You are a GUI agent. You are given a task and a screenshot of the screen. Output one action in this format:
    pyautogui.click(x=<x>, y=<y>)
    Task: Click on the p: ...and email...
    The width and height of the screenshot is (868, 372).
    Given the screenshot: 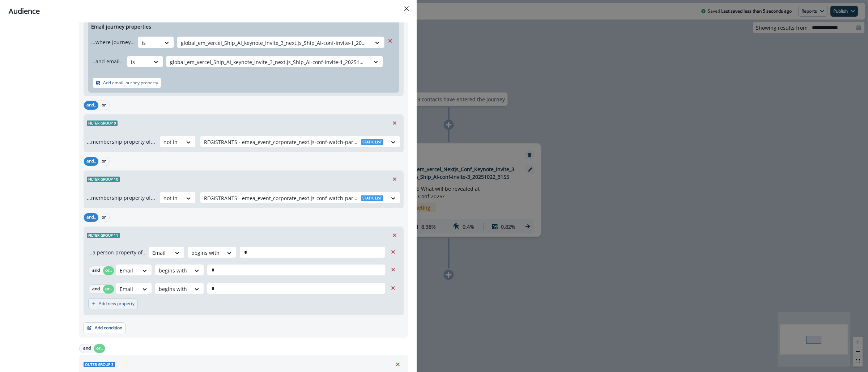 What is the action you would take?
    pyautogui.click(x=108, y=61)
    